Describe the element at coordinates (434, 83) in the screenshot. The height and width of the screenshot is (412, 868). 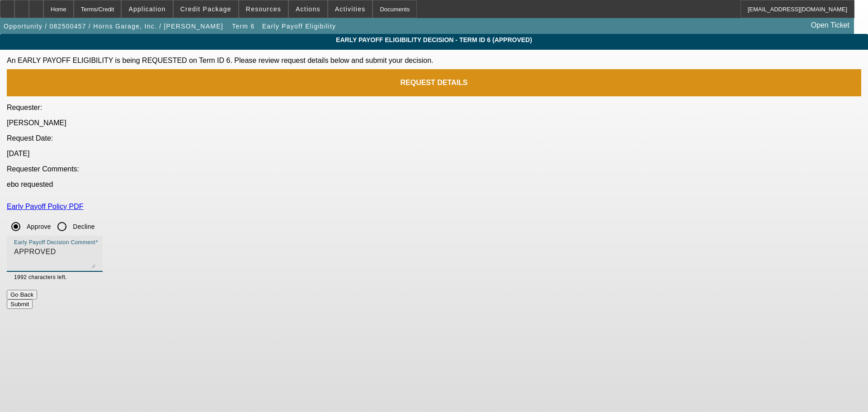
I see `p: REQUEST DETAILS` at that location.